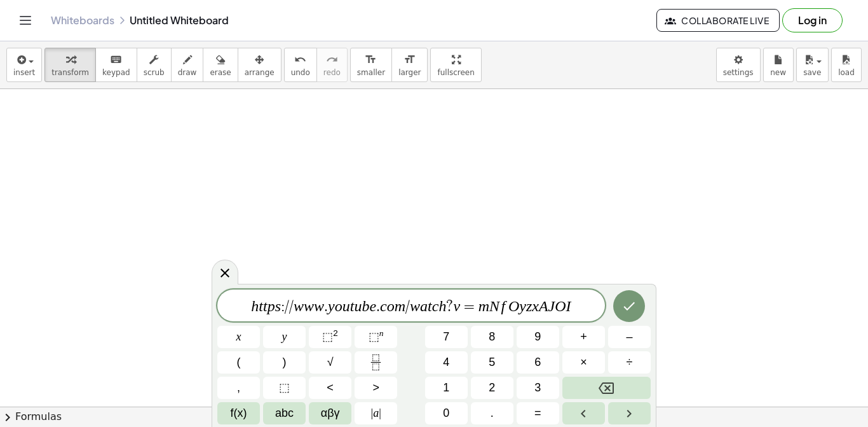 This screenshot has width=868, height=427. What do you see at coordinates (260, 72) in the screenshot?
I see `span: arrange` at bounding box center [260, 72].